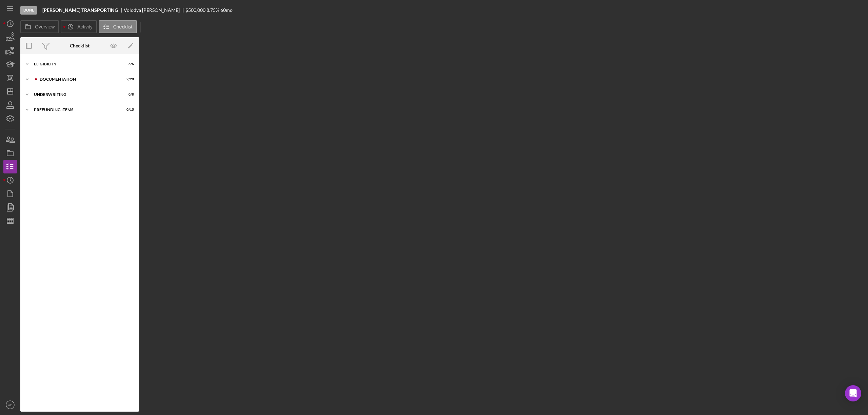 This screenshot has width=868, height=415. I want to click on button: Overview, so click(40, 26).